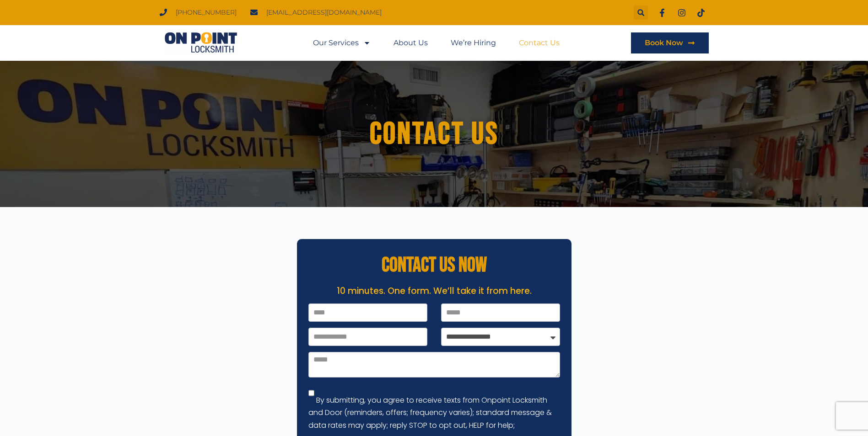 This screenshot has height=436, width=868. I want to click on a: Our Services, so click(341, 43).